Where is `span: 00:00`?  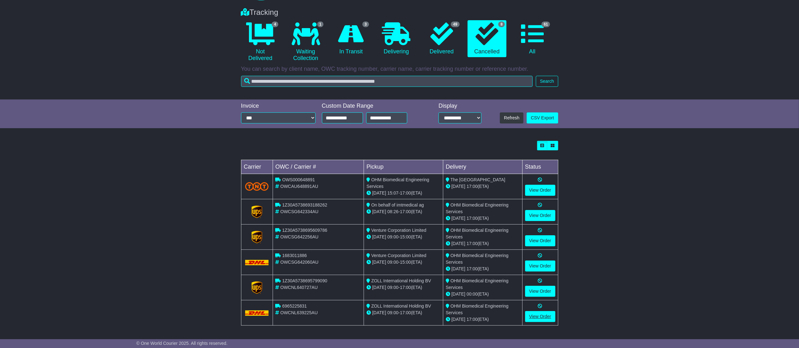 span: 00:00 is located at coordinates (472, 294).